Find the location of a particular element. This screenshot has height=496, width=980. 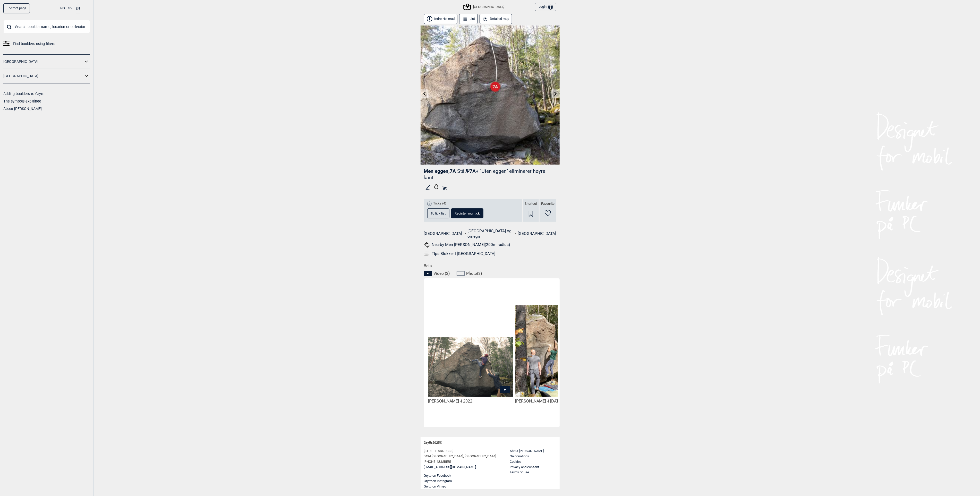

div: Gryttr 2025 © is located at coordinates (490, 443).